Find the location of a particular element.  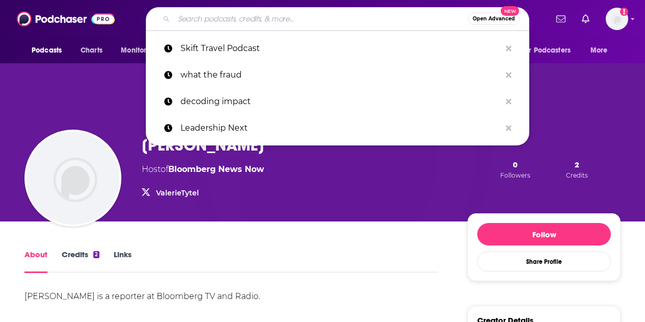

p: Leadership Next is located at coordinates (341, 128).